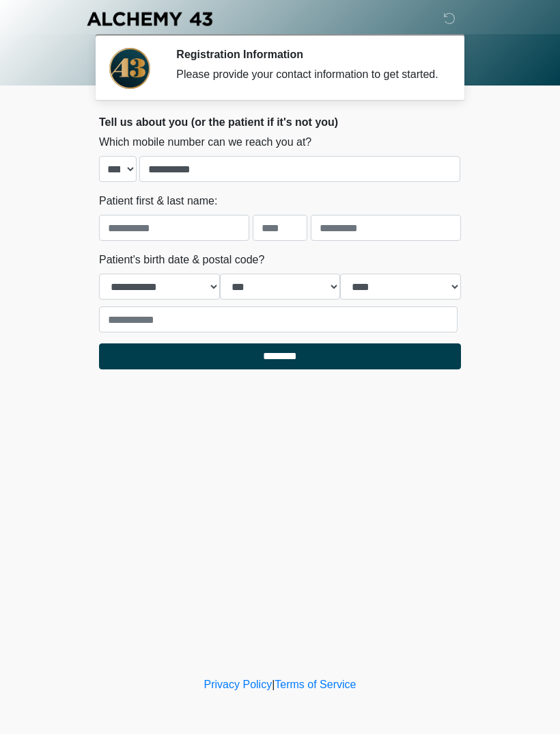 The height and width of the screenshot is (734, 560). What do you see at coordinates (308, 74) in the screenshot?
I see `div: Please provide your contact information to get started.` at bounding box center [308, 74].